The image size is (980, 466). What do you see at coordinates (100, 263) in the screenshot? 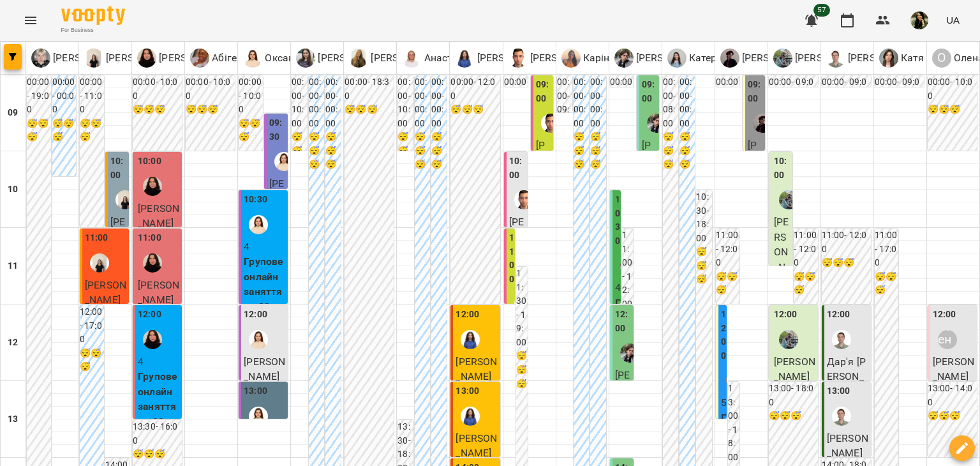
I see `img: Жюлі` at bounding box center [100, 263].